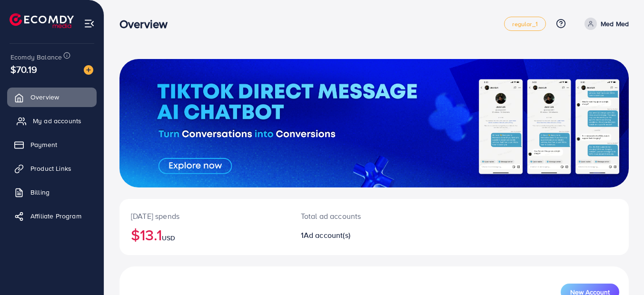 This screenshot has width=644, height=295. Describe the element at coordinates (52, 168) in the screenshot. I see `a: Product Links` at that location.